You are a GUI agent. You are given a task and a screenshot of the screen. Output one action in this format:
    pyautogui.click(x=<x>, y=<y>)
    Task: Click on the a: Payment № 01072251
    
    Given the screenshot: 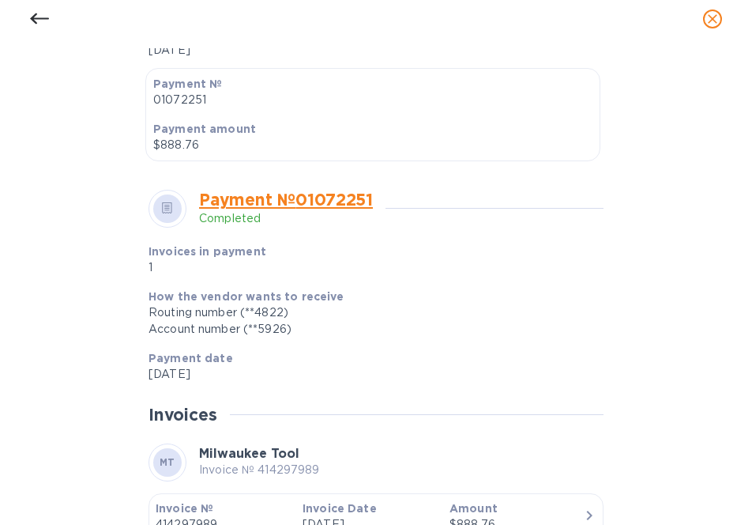 What is the action you would take?
    pyautogui.click(x=286, y=199)
    